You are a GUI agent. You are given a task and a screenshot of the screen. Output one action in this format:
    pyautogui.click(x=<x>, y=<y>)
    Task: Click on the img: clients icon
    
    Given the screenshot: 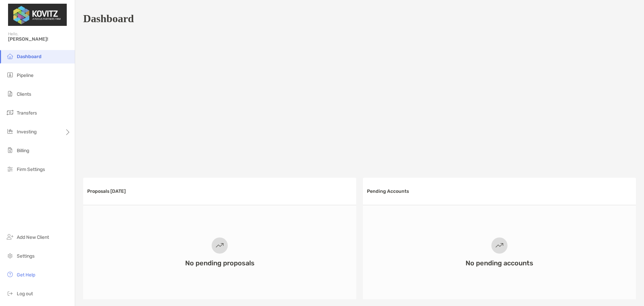 What is the action you would take?
    pyautogui.click(x=10, y=94)
    